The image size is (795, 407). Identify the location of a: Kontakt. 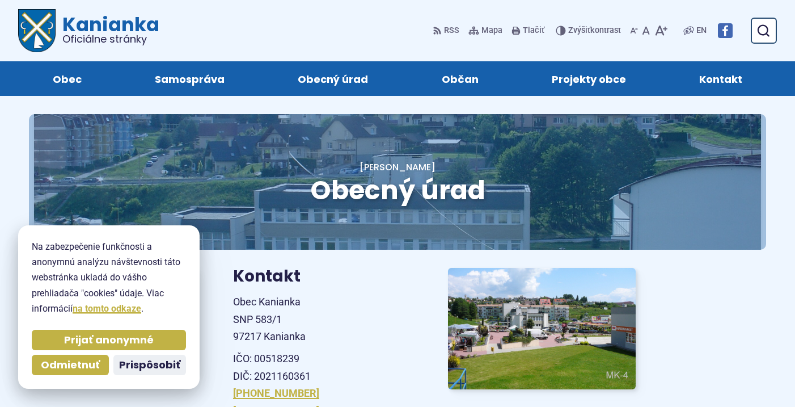
(721, 78).